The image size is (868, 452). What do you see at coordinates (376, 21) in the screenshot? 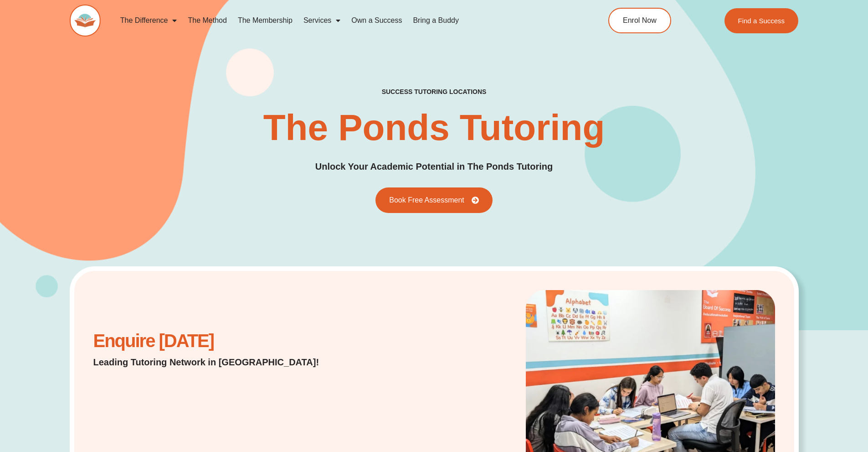
I see `a: Own a Success` at bounding box center [376, 21].